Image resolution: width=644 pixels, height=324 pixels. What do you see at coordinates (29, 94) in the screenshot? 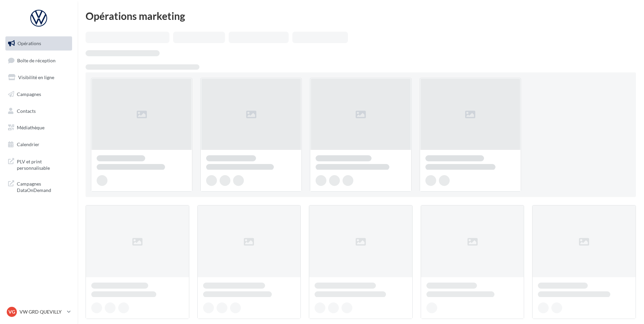
I see `span: Campagnes` at bounding box center [29, 94].